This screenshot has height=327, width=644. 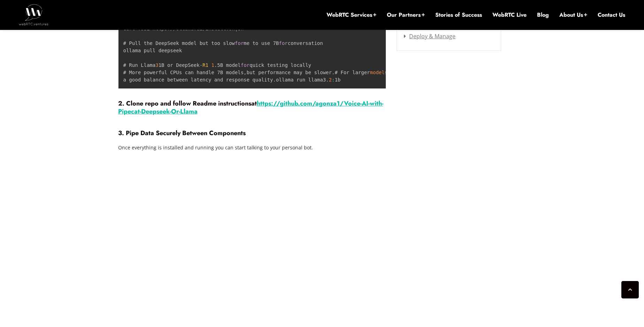 I want to click on img: WebRTC.ventures, so click(x=33, y=15).